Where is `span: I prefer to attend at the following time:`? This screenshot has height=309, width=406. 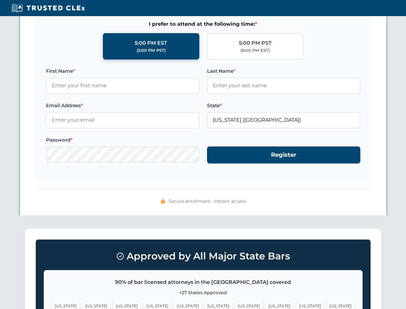
span: I prefer to attend at the following time: is located at coordinates (203, 24).